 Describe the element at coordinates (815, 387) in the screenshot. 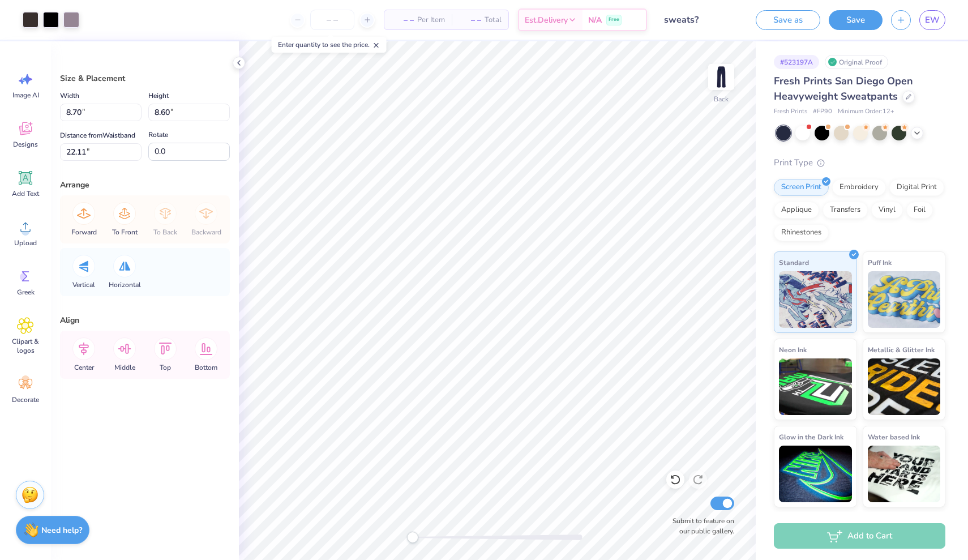

I see `img: Neon Ink` at that location.